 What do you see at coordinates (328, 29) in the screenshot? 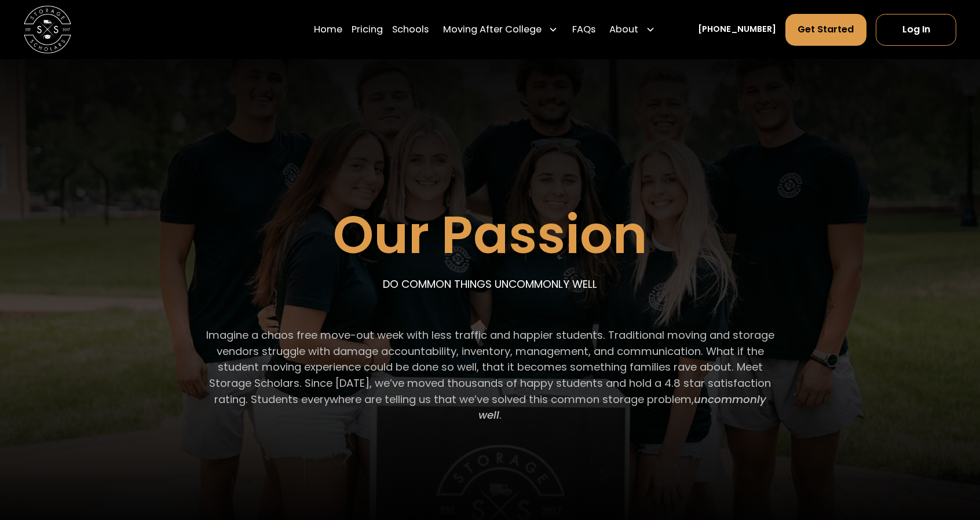
I see `a: Home` at bounding box center [328, 29].